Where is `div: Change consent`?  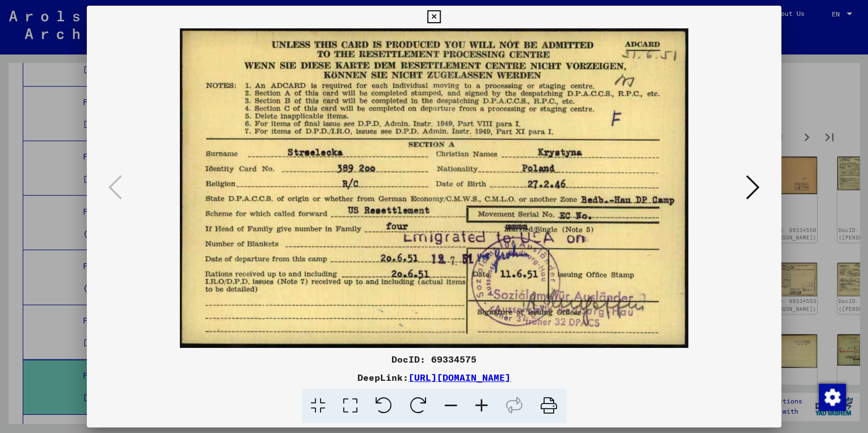 div: Change consent is located at coordinates (832, 397).